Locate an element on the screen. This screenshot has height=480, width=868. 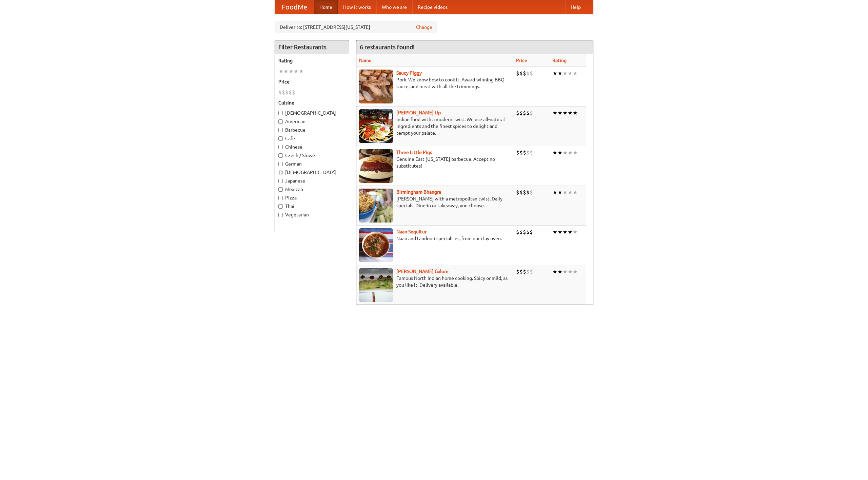
h5: Rating is located at coordinates (312, 61).